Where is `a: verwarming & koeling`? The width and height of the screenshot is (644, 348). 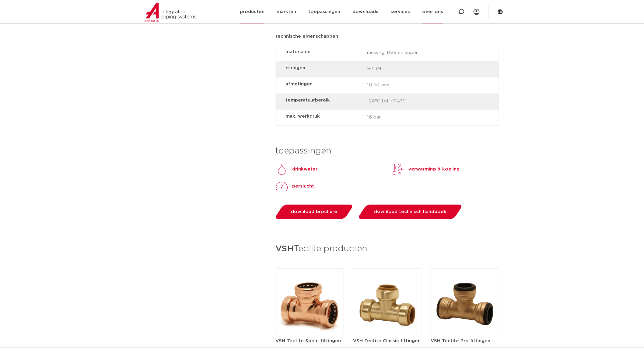 a: verwarming & koeling is located at coordinates (426, 169).